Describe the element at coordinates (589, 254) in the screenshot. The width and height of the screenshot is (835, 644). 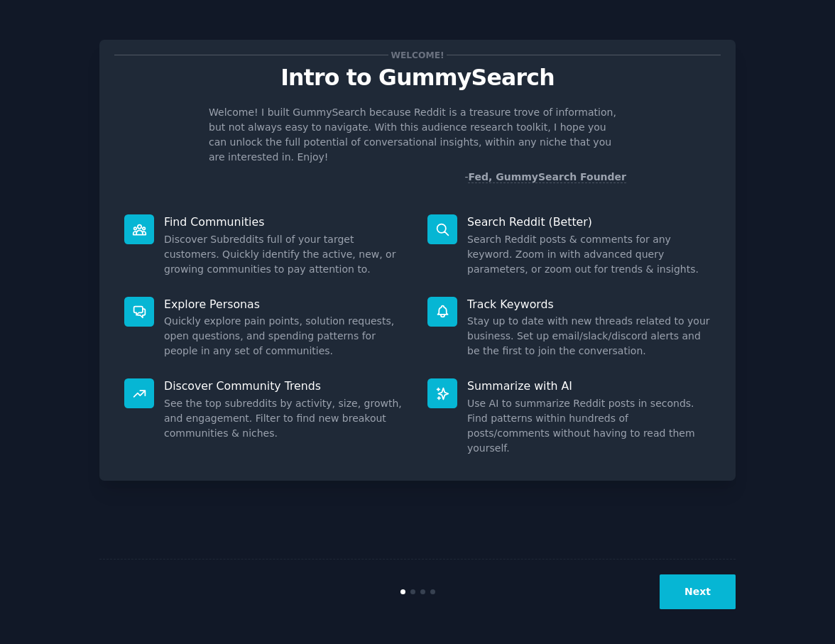
I see `dd: Search Reddit posts & comments for any keyword. Zoom in with advanced query parameters, or zoom o...` at that location.